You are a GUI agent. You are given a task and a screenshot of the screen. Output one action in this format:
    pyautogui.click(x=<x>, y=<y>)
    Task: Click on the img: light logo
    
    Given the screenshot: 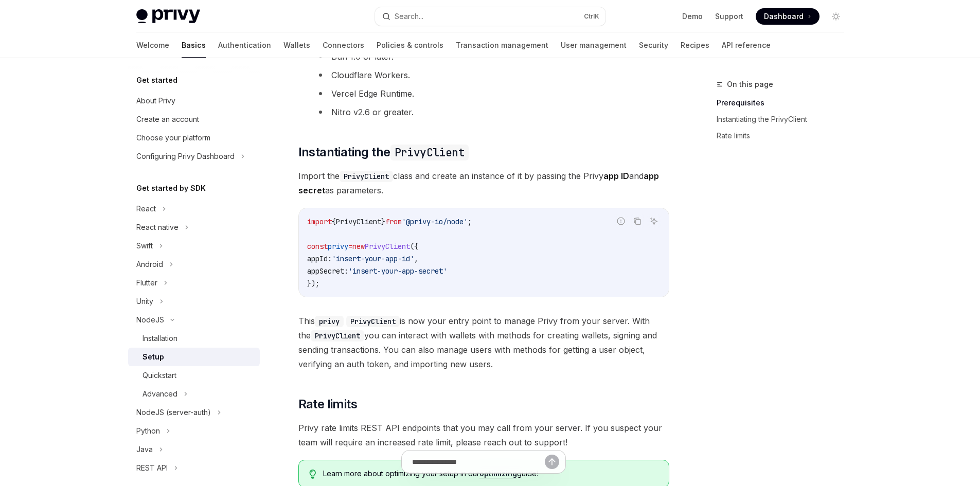 What is the action you would take?
    pyautogui.click(x=168, y=17)
    